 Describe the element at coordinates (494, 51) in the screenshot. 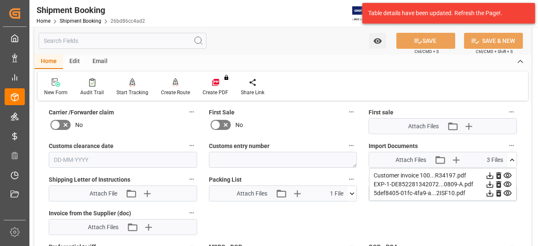

I see `span: Ctrl/CMD + Shift + S` at that location.